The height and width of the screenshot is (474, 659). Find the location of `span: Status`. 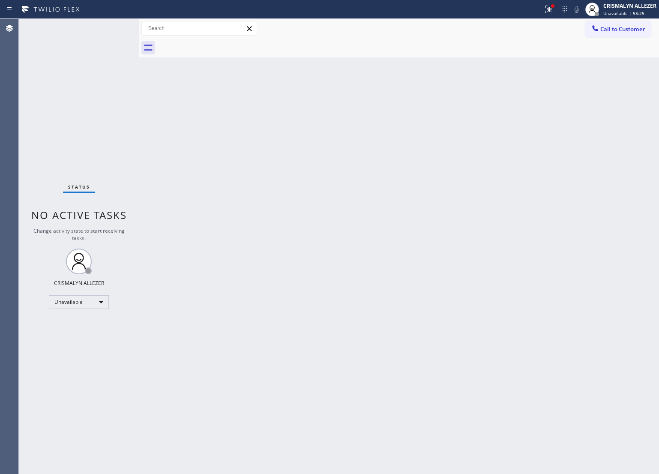

span: Status is located at coordinates (79, 187).